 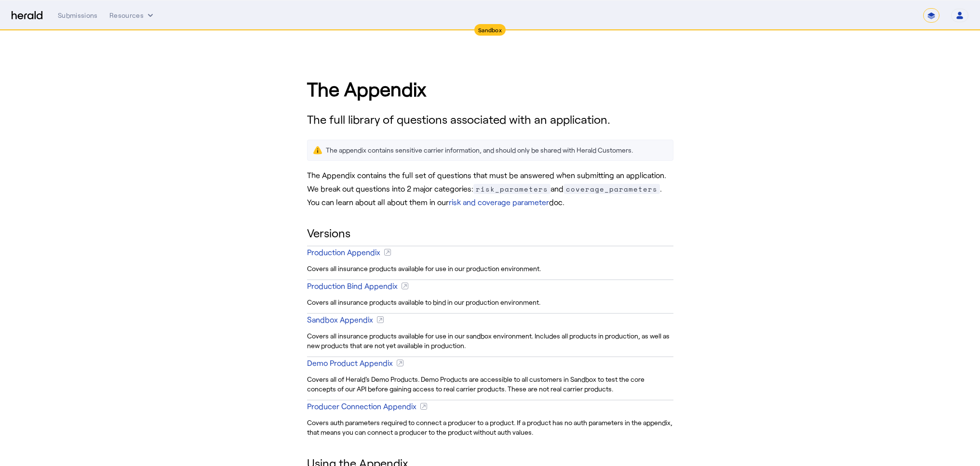 I want to click on div: The appendix contains sensitive carrier information, and should only be shared with Herald Custom..., so click(x=479, y=150).